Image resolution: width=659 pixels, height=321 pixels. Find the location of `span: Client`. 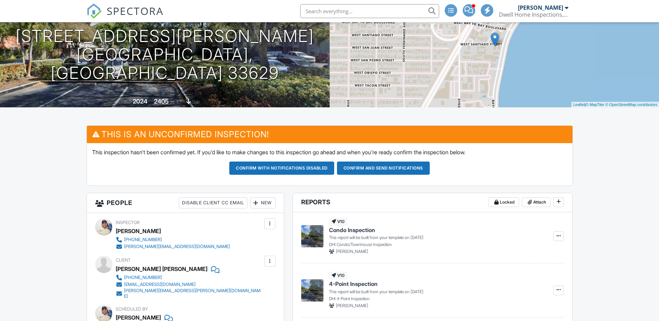

span: Client is located at coordinates (123, 260).